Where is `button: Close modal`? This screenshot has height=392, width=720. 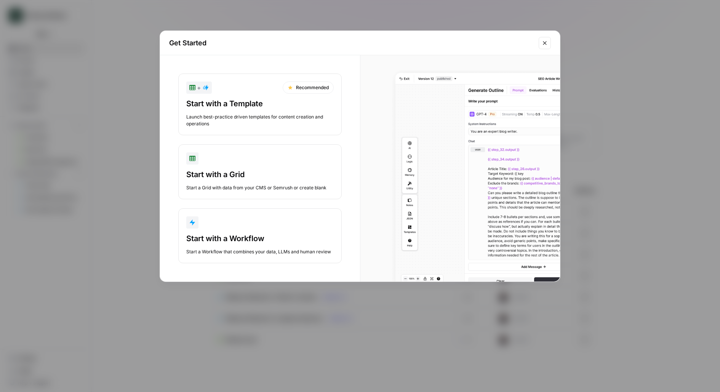 button: Close modal is located at coordinates (545, 43).